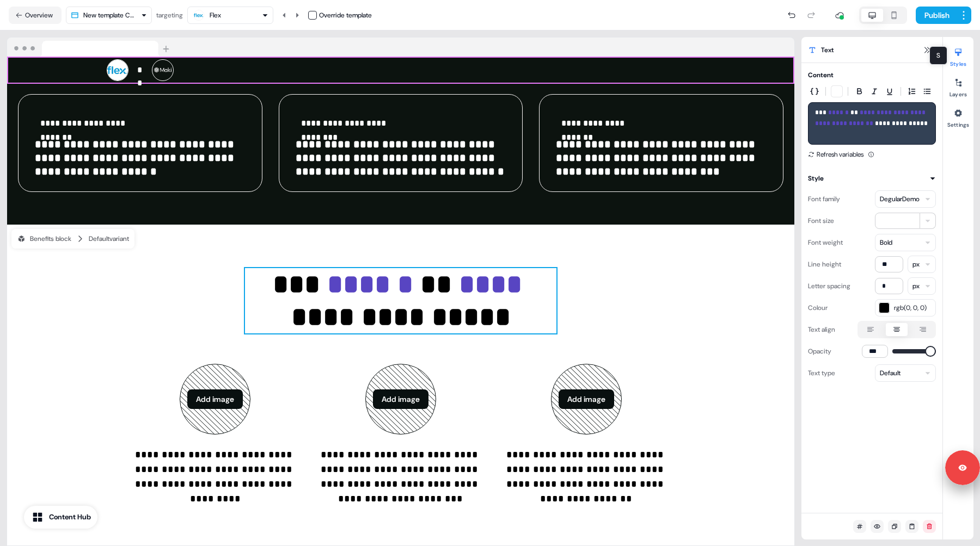  Describe the element at coordinates (899, 199) in the screenshot. I see `div: DegularDemo` at that location.